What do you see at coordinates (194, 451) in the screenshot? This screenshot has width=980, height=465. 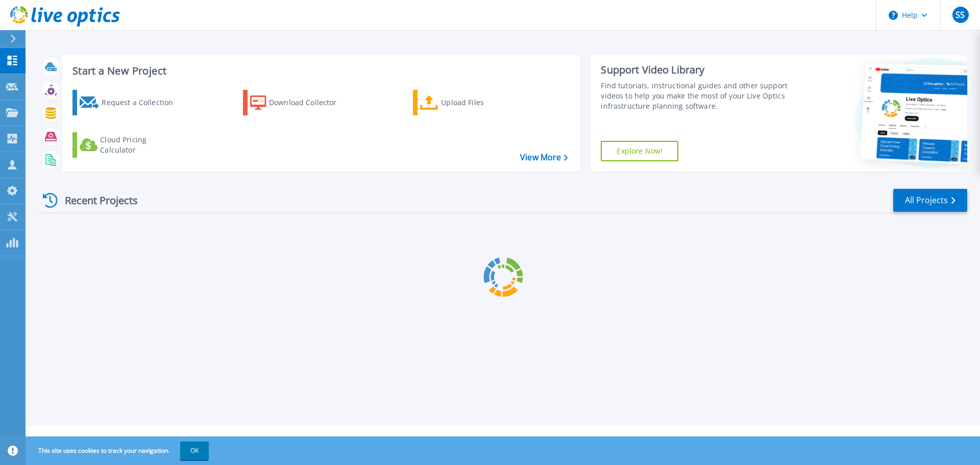 I see `button: OK` at bounding box center [194, 451].